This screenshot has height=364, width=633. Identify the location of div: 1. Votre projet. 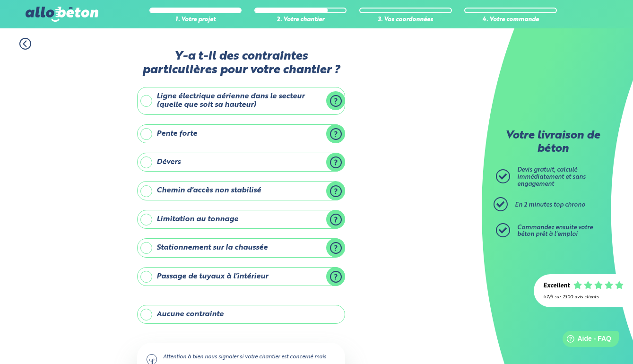
(195, 20).